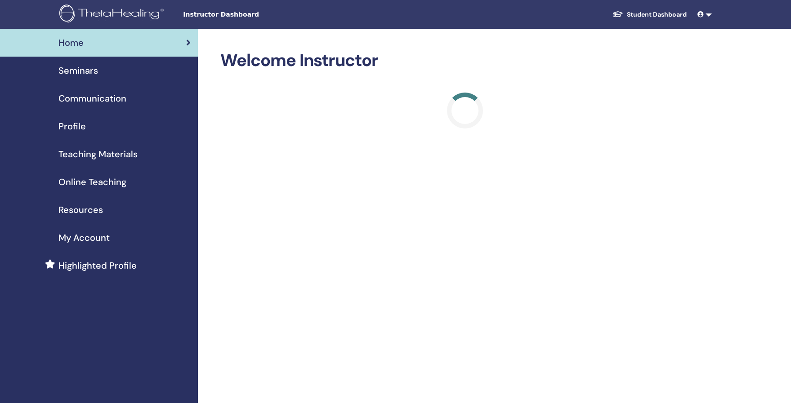  I want to click on span: Highlighted Profile, so click(98, 266).